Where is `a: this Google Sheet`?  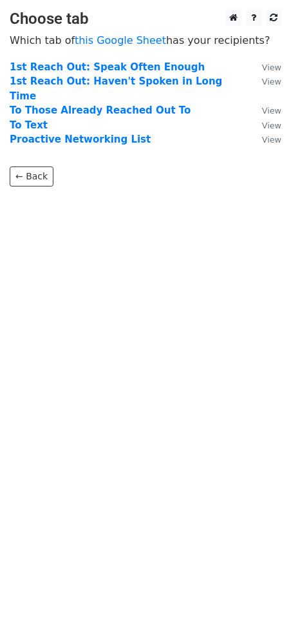 a: this Google Sheet is located at coordinates (121, 40).